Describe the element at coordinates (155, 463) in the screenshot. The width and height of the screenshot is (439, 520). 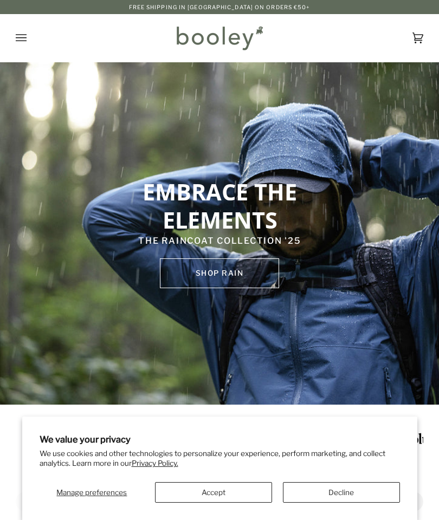
I see `a: Privacy Policy.` at that location.